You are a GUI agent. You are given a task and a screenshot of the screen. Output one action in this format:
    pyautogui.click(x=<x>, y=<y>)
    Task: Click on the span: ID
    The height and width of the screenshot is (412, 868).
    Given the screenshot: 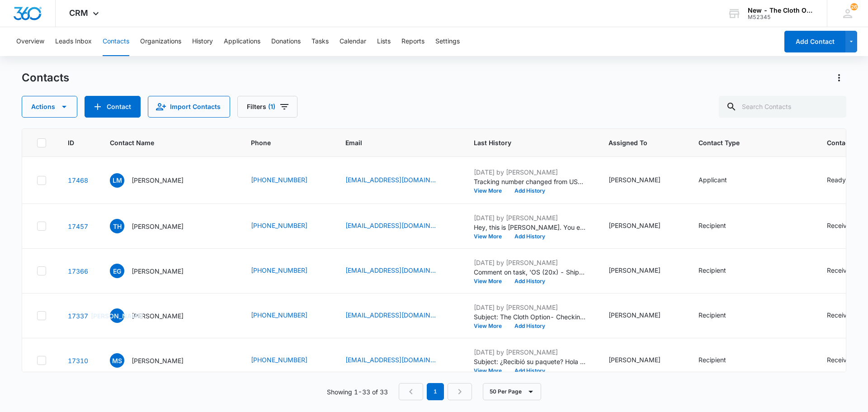 What is the action you would take?
    pyautogui.click(x=71, y=142)
    